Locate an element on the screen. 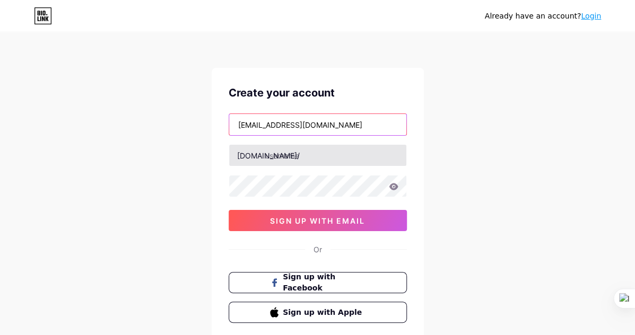  div: Already have an account? is located at coordinates (543, 16).